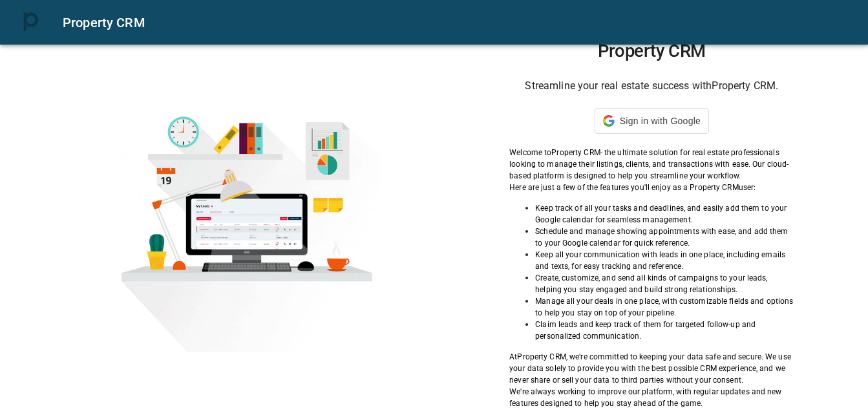 Image resolution: width=868 pixels, height=415 pixels. What do you see at coordinates (651, 121) in the screenshot?
I see `div: Sign in with Google` at bounding box center [651, 121].